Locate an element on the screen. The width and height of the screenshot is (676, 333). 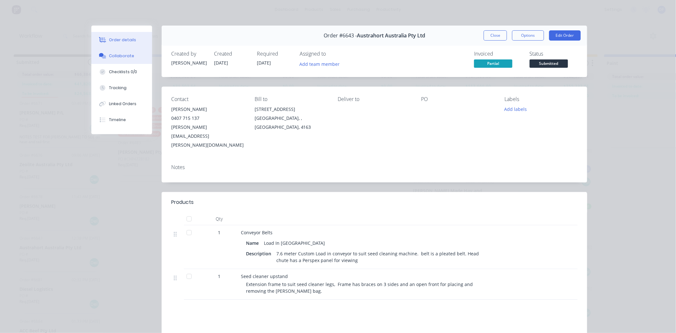
div: Deliver to is located at coordinates (374, 99).